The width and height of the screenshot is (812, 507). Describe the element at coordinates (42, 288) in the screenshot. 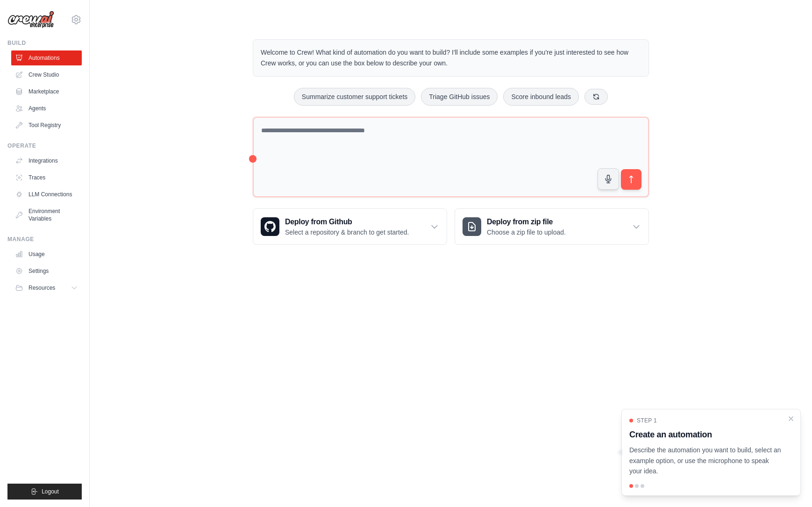

I see `span: Resources` at that location.